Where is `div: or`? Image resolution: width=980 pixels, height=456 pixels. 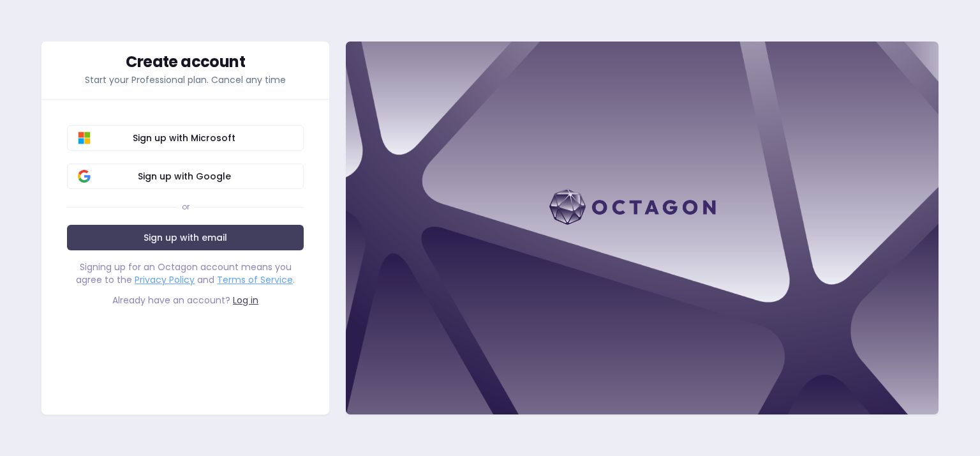 div: or is located at coordinates (186, 207).